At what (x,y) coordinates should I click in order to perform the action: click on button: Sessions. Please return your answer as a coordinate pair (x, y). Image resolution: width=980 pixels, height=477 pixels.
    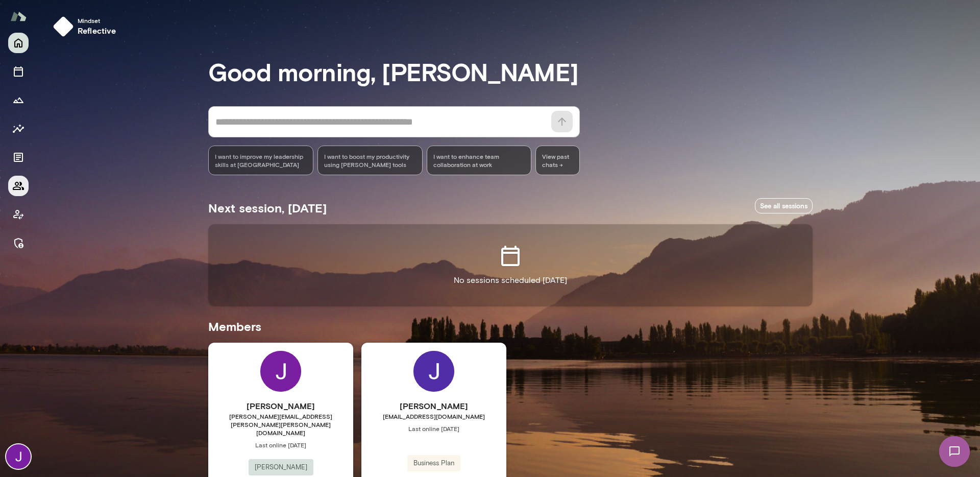
    Looking at the image, I should click on (19, 71).